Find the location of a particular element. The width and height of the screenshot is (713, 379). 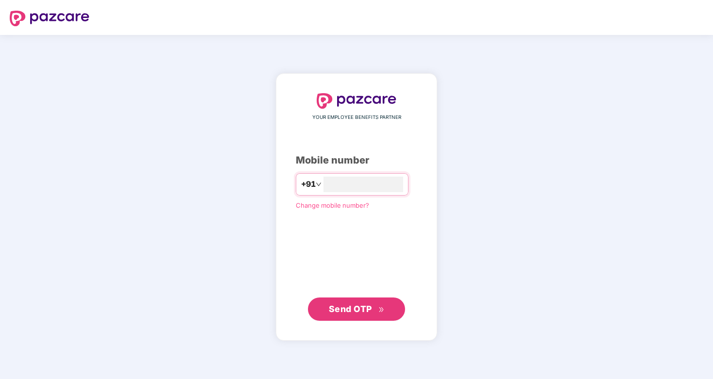

span: down is located at coordinates (319, 185).